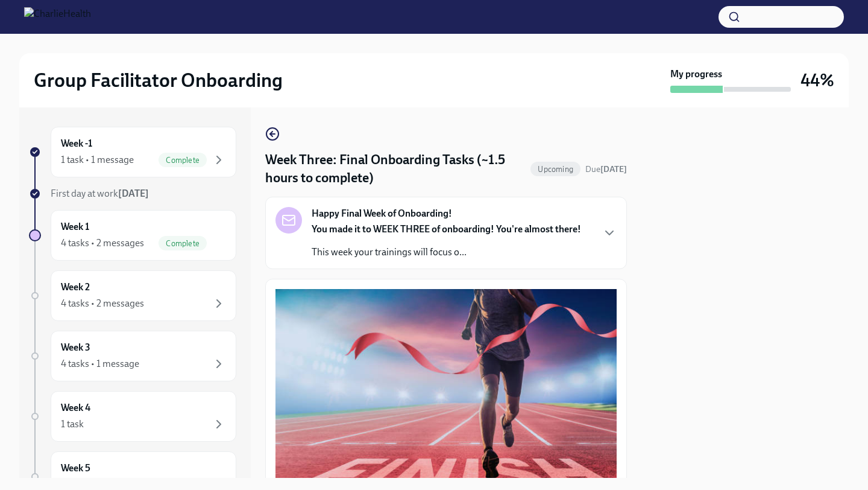 Image resolution: width=868 pixels, height=490 pixels. I want to click on div: 4 tasks • 1 message, so click(100, 364).